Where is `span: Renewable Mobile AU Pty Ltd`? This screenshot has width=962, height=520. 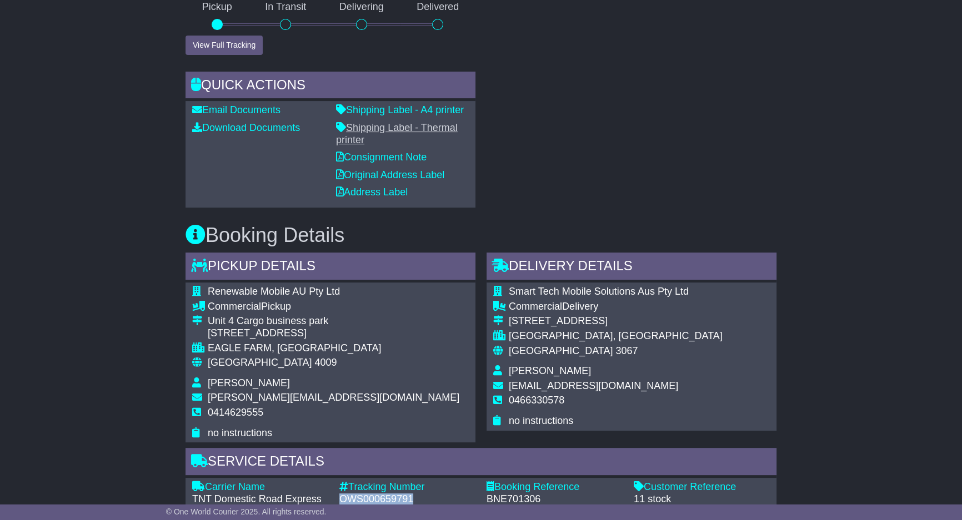
span: Renewable Mobile AU Pty Ltd is located at coordinates (274, 292).